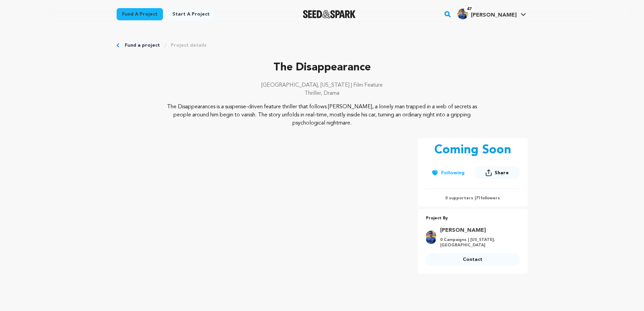 This screenshot has height=311, width=644. Describe the element at coordinates (473, 150) in the screenshot. I see `p: Coming Soon` at that location.